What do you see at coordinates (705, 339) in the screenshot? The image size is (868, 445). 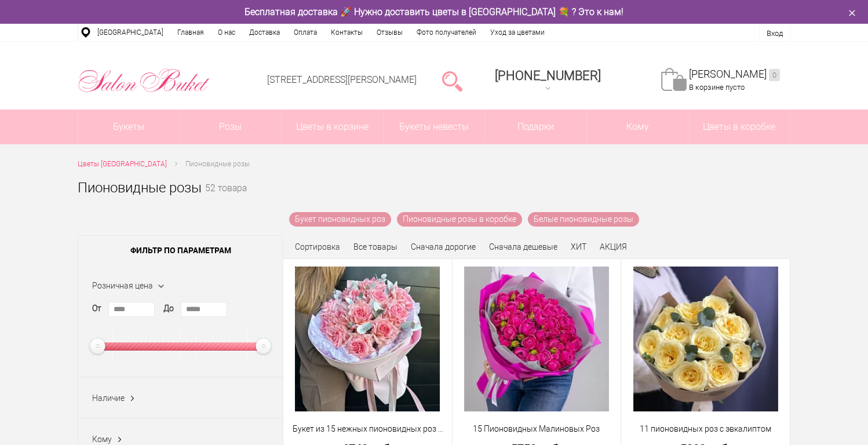 I see `img: 11 пионовидных роз с эвкалиптом` at bounding box center [705, 339].